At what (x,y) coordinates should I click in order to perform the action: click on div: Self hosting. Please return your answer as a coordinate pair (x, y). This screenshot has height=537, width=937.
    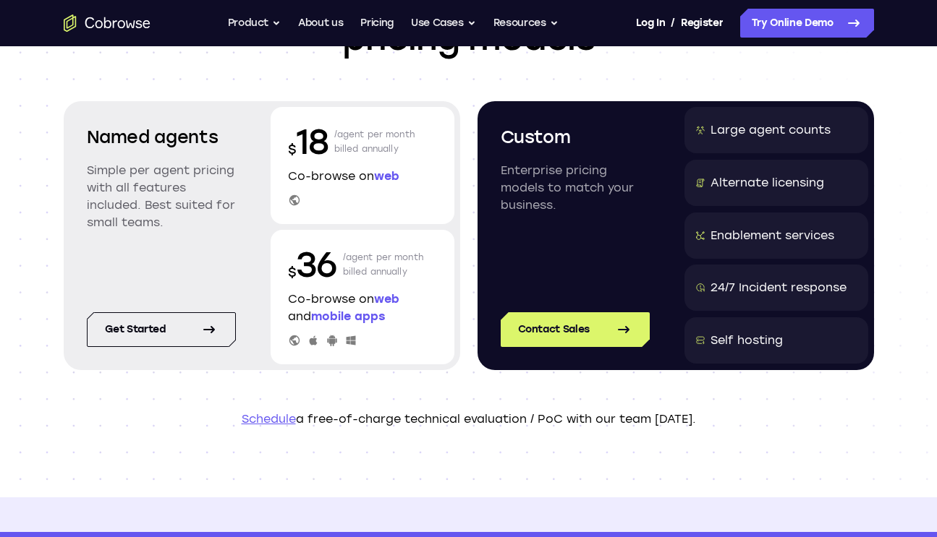
    Looking at the image, I should click on (746, 341).